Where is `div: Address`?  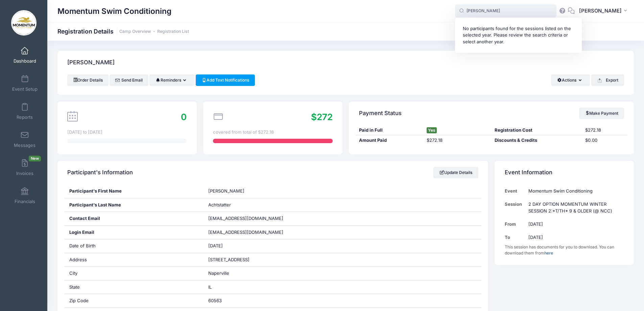 div: Address is located at coordinates (134, 260).